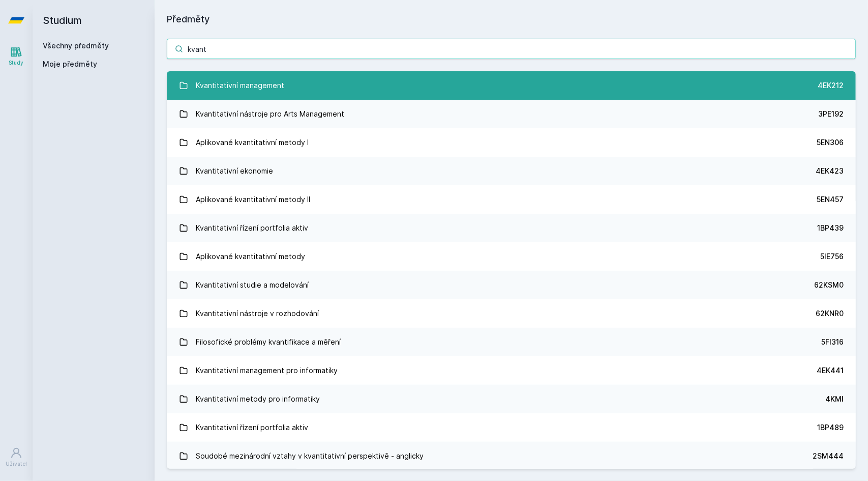  I want to click on div: Filosofické problémy kvantifikace a měření, so click(269, 342).